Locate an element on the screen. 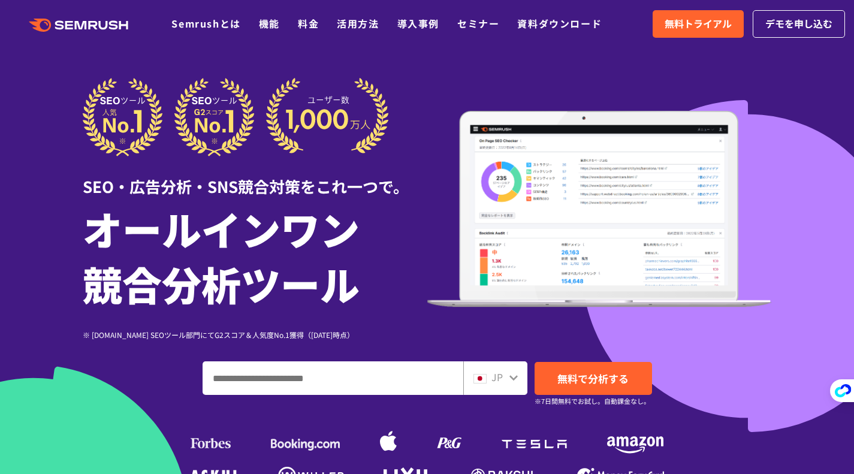 The width and height of the screenshot is (854, 474). span: JP is located at coordinates (497, 377).